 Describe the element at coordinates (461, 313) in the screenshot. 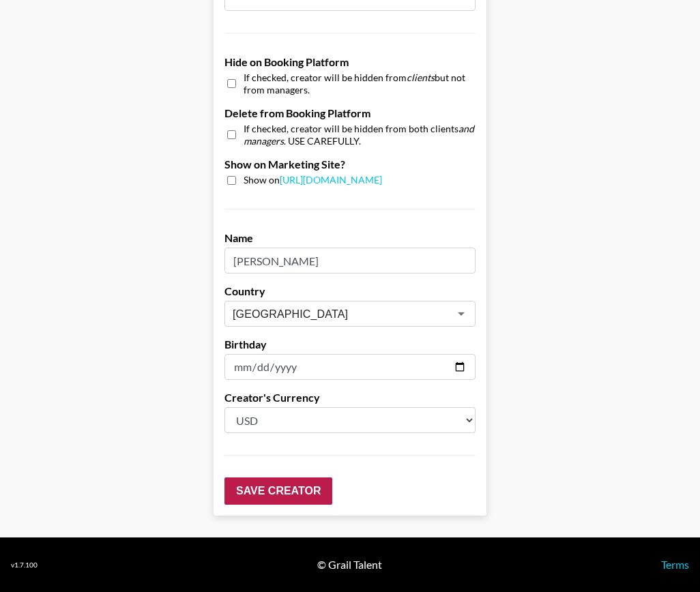

I see `button: Open` at that location.